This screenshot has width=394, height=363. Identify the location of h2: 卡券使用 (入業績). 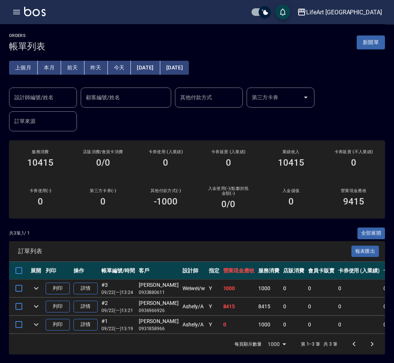
(165, 152).